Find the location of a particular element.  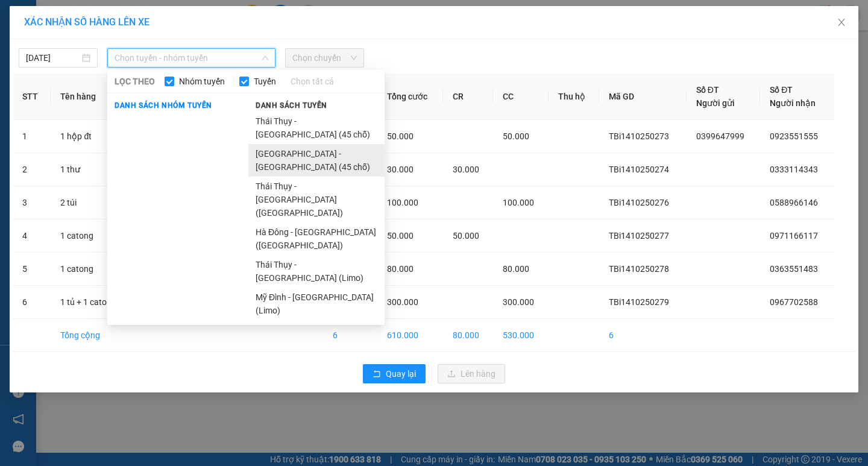

span: Người gửi is located at coordinates (715, 103).